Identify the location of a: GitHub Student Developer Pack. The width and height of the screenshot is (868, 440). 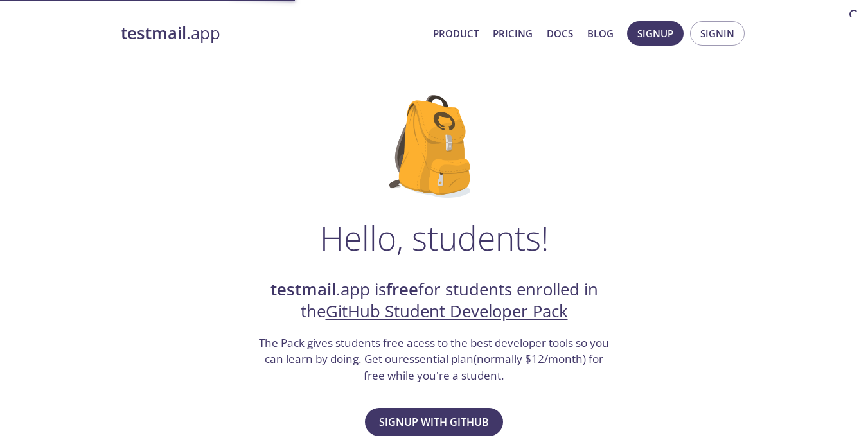
(446, 311).